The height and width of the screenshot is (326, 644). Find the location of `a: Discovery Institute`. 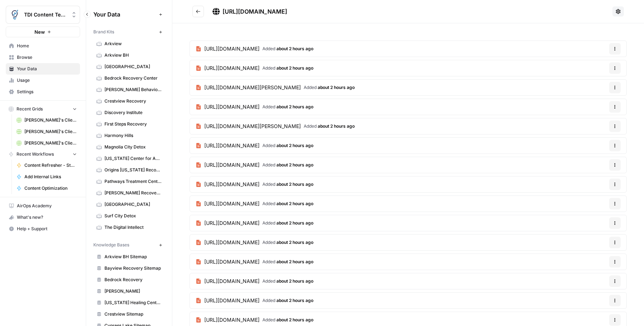

a: Discovery Institute is located at coordinates (129, 113).